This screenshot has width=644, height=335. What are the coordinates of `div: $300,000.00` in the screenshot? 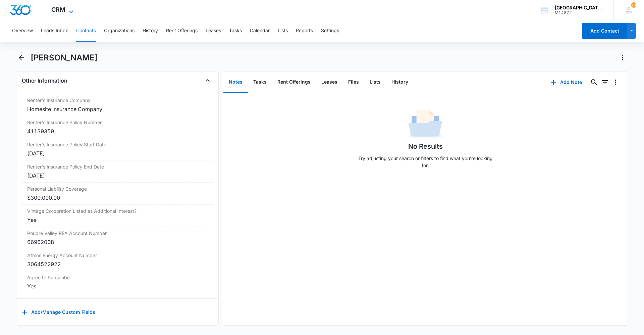 It's located at (117, 198).